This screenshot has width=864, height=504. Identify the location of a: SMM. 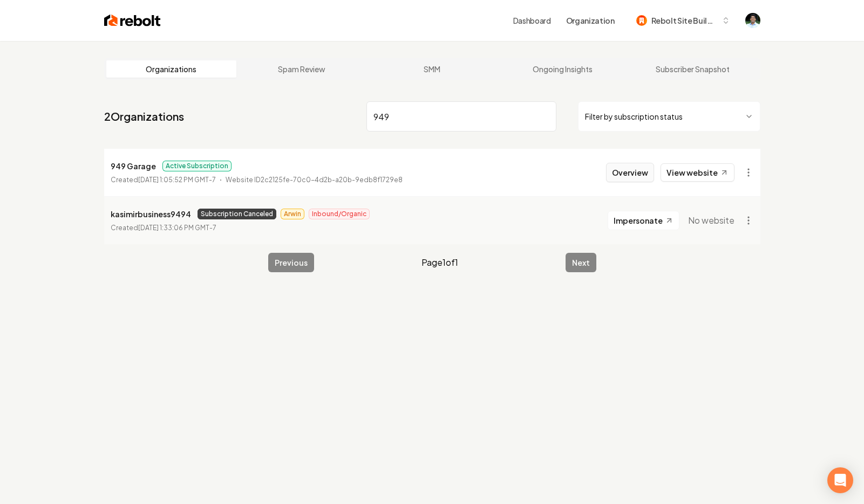
(432, 69).